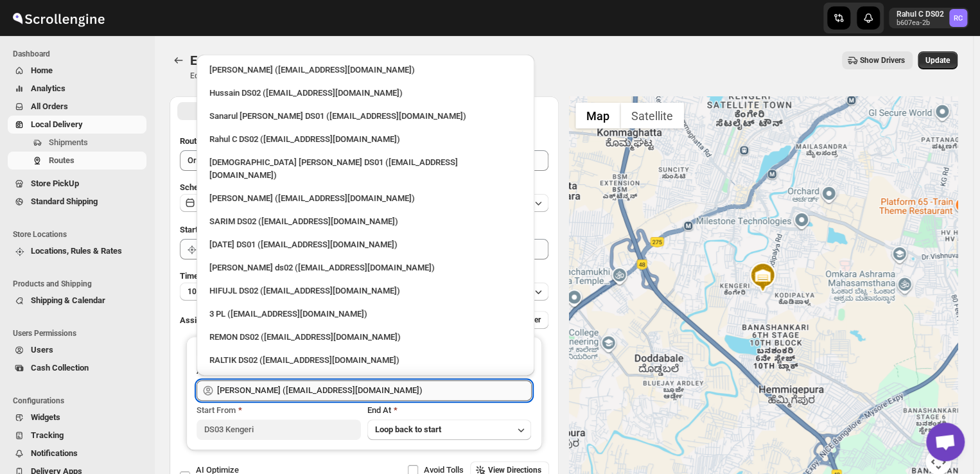 This screenshot has height=474, width=980. What do you see at coordinates (449, 429) in the screenshot?
I see `button: Loop back to start` at bounding box center [449, 429].